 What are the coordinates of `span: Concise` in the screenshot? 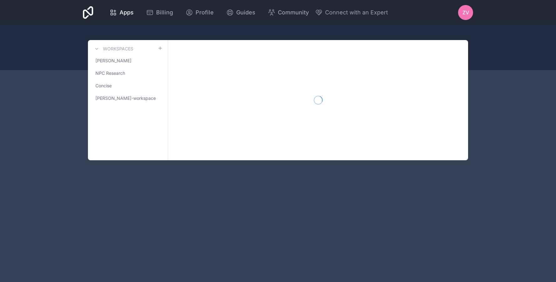 It's located at (104, 86).